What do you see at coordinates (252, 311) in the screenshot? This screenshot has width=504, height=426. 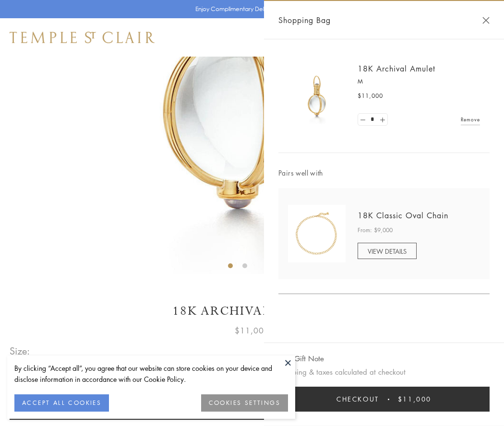 I see `h1: 18K Archival Amulet` at bounding box center [252, 311].